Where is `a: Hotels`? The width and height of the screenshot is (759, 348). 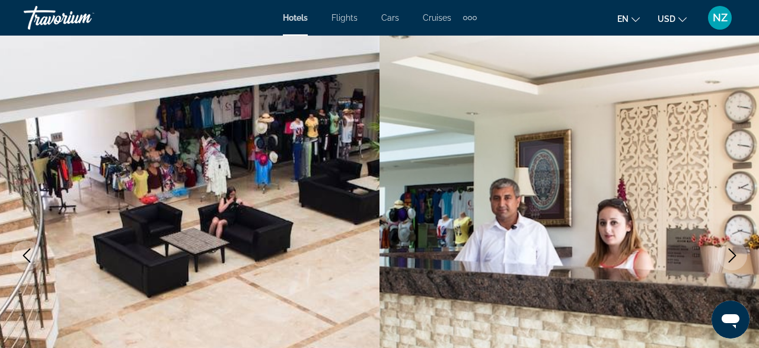
a: Hotels is located at coordinates (295, 18).